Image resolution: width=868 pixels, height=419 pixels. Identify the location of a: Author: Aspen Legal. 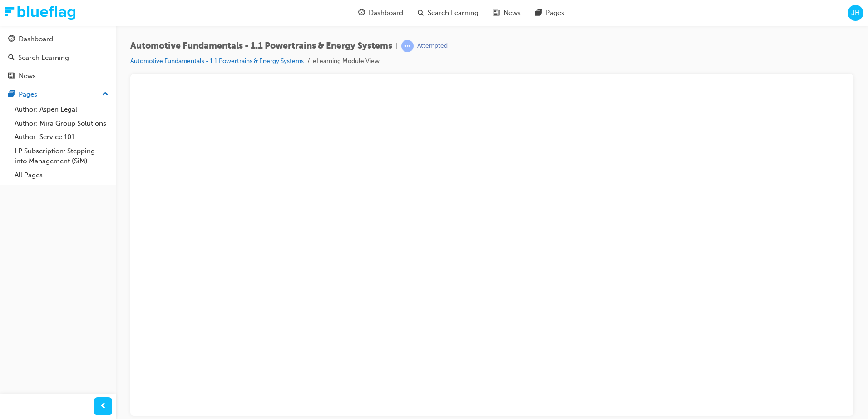
(61, 109).